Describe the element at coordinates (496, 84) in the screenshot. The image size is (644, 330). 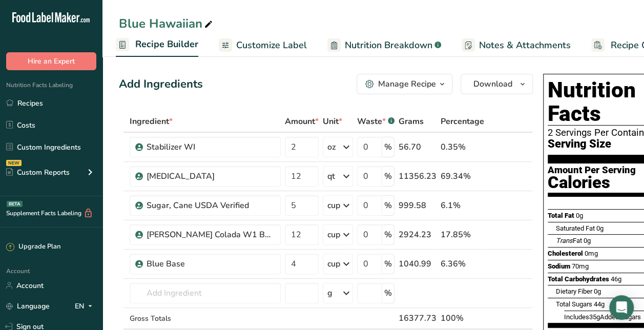
I see `button: Download` at that location.